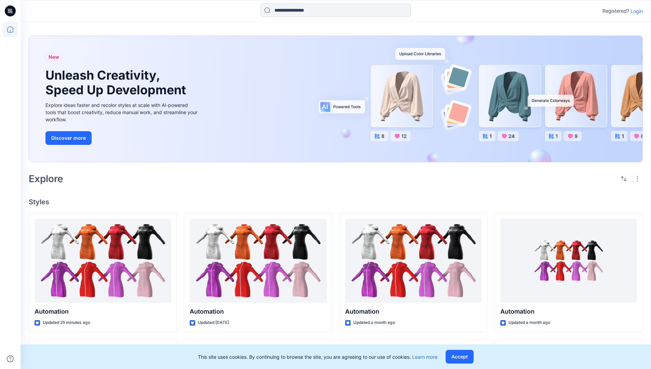  I want to click on h1: Unleash Creativity, Speed Up Development, so click(117, 83).